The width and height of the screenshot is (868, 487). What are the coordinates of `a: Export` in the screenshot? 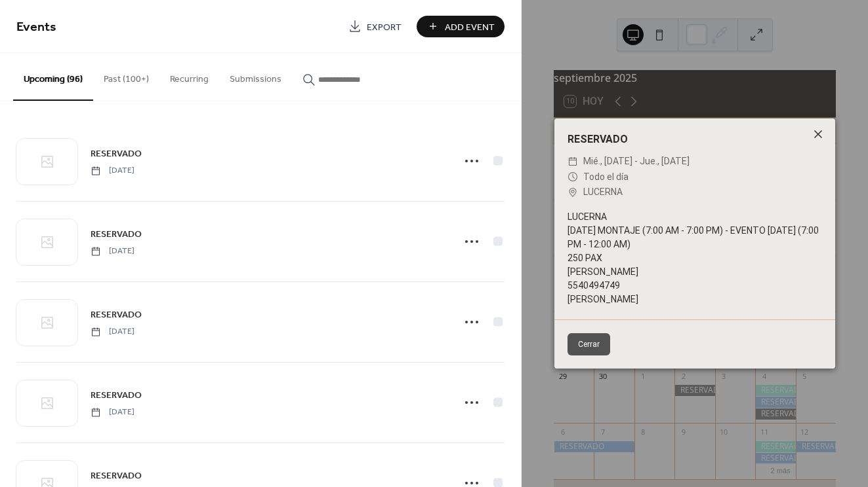 It's located at (375, 26).